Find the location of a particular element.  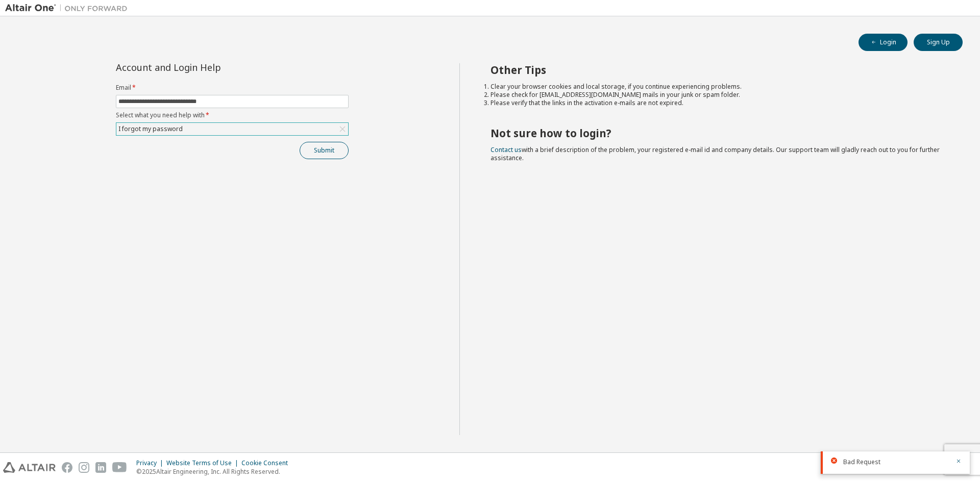

p: © 2025 Altair Engineering, Inc. All Rights Reserved. is located at coordinates (215, 471).